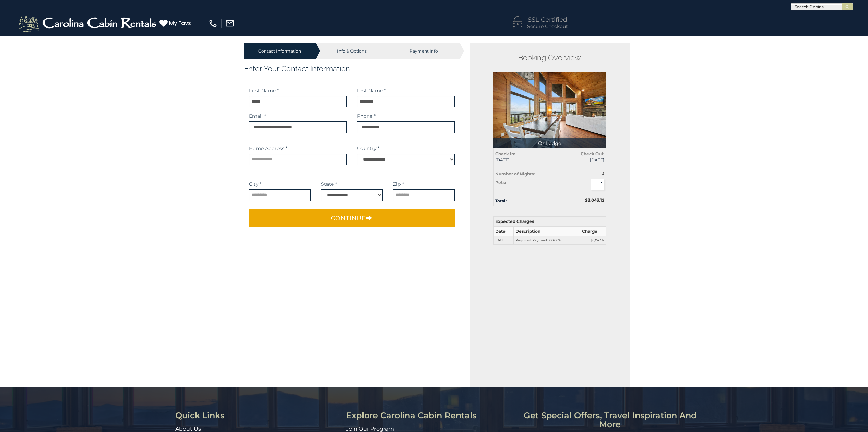  I want to click on img: 1755888806_thumbnail.jpeg, so click(550, 110).